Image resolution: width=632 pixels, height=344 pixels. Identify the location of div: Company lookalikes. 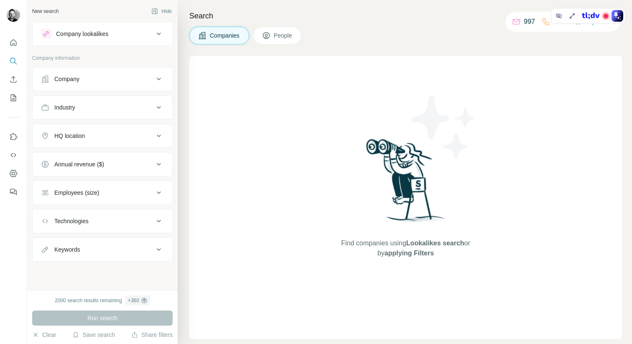
(82, 34).